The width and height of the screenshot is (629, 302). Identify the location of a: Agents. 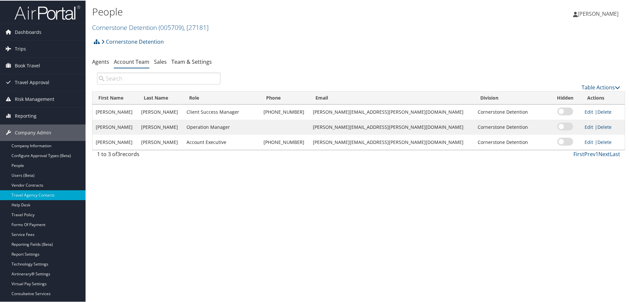
(101, 61).